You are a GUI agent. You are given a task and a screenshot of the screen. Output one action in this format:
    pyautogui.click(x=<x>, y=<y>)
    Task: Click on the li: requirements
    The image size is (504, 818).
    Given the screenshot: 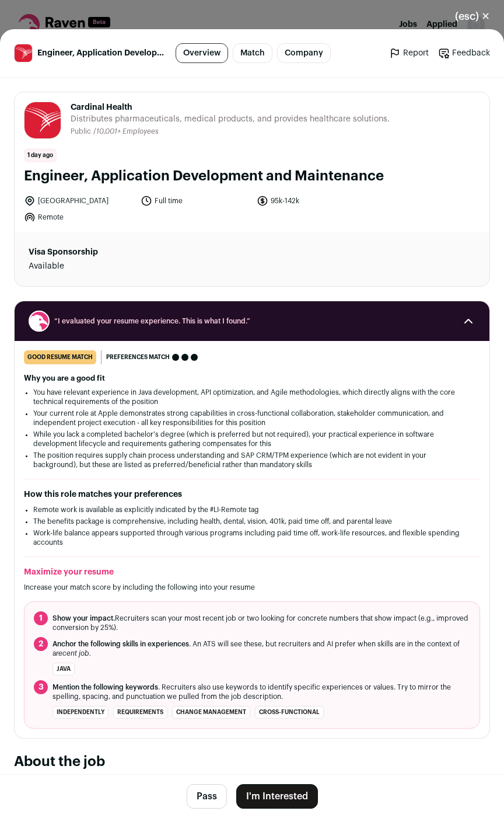 What is the action you would take?
    pyautogui.click(x=140, y=712)
    